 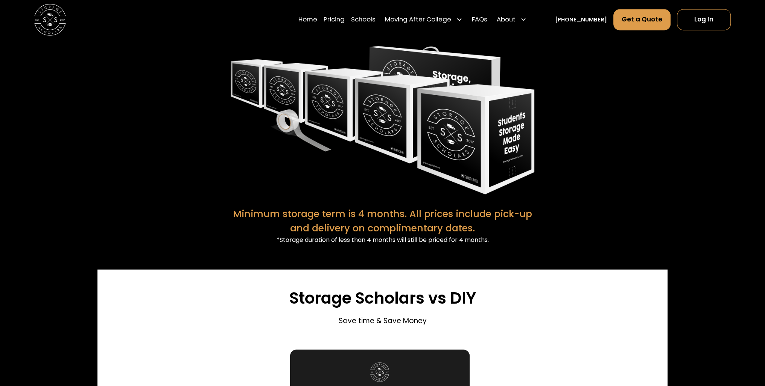 What do you see at coordinates (383, 298) in the screenshot?
I see `h3: Storage Scholars vs DIY` at bounding box center [383, 298].